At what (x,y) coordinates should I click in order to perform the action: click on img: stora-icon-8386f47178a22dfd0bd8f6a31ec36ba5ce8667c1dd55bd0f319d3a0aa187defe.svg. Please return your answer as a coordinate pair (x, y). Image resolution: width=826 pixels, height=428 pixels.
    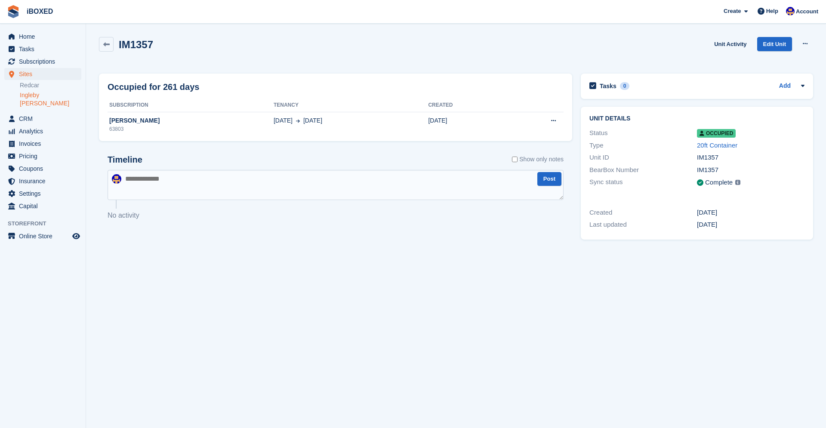
    Looking at the image, I should click on (13, 12).